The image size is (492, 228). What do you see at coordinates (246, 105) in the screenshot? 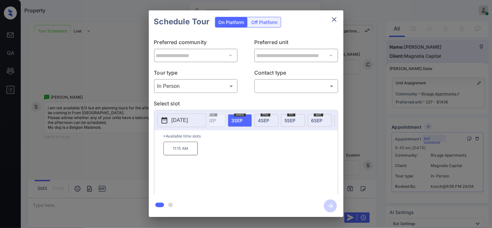
I see `p: Select slot` at bounding box center [246, 105].